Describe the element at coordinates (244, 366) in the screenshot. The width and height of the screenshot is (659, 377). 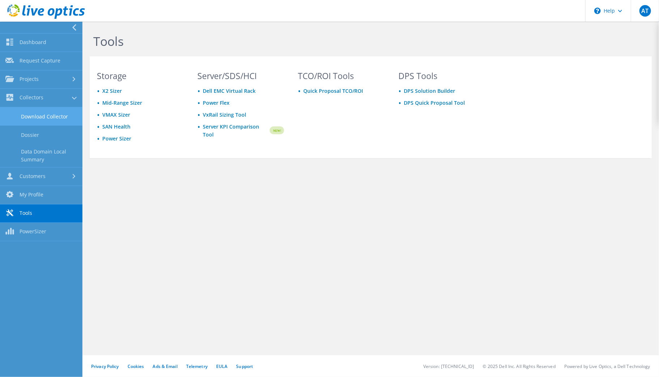
I see `a: Support` at that location.